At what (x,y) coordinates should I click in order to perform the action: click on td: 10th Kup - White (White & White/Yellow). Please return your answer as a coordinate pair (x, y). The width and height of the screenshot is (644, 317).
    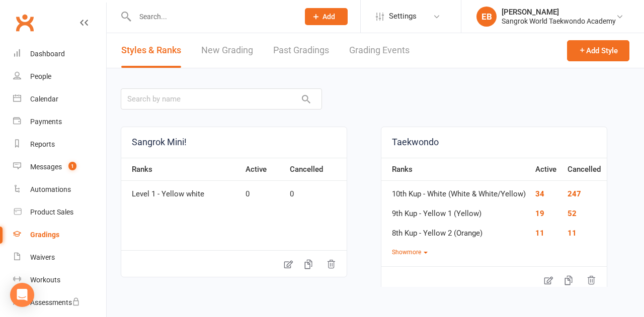
    Looking at the image, I should click on (455, 190).